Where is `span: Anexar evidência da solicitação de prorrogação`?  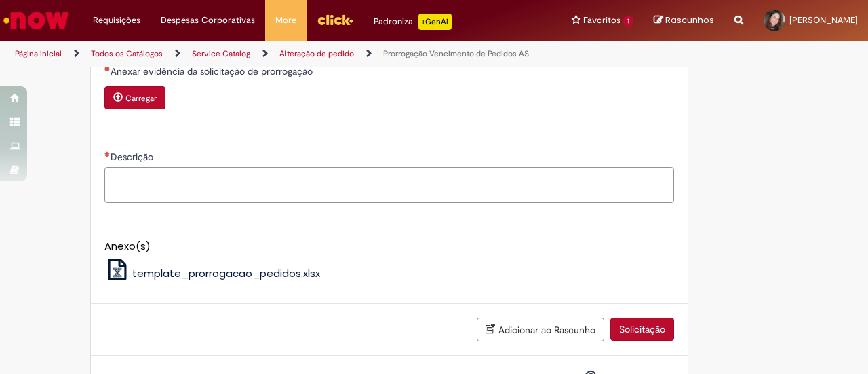
span: Anexar evidência da solicitação de prorrogação is located at coordinates (213, 71).